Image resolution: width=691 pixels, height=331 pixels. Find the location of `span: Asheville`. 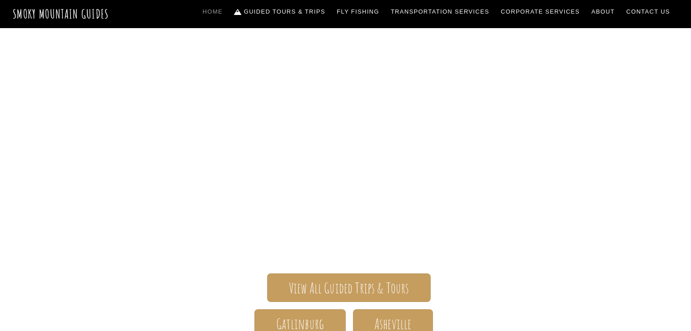

span: Asheville is located at coordinates (392, 324).